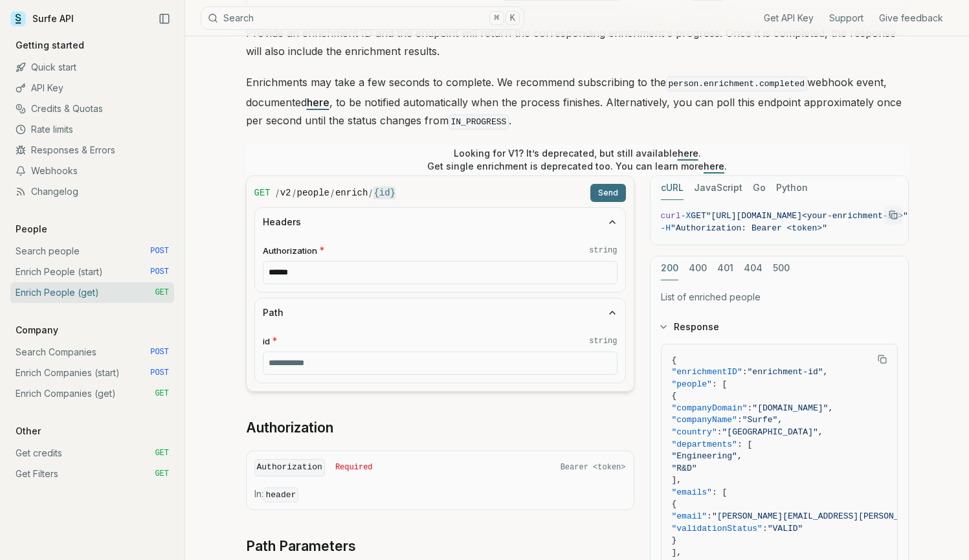  Describe the element at coordinates (788, 18) in the screenshot. I see `a: Get API Key` at that location.